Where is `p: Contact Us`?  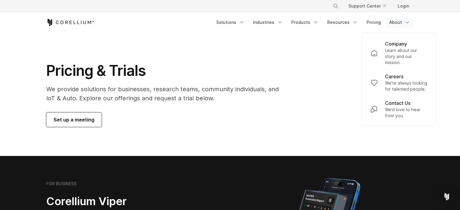
p: Contact Us is located at coordinates (398, 103).